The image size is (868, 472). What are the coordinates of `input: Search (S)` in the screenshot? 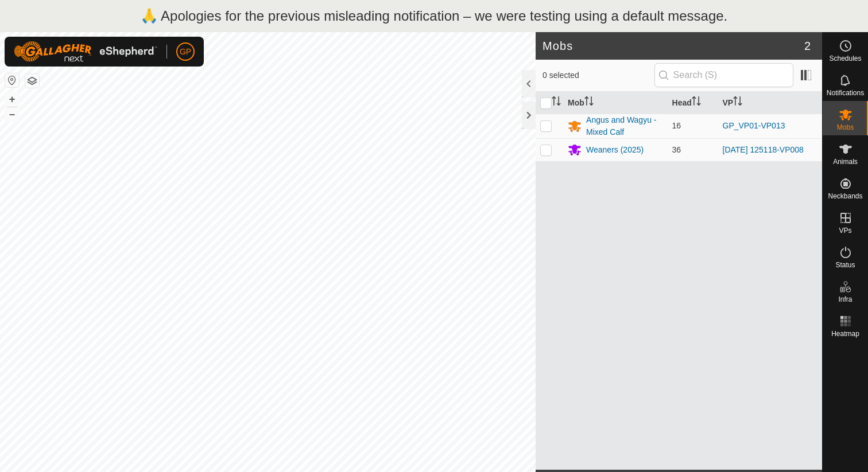 It's located at (724, 75).